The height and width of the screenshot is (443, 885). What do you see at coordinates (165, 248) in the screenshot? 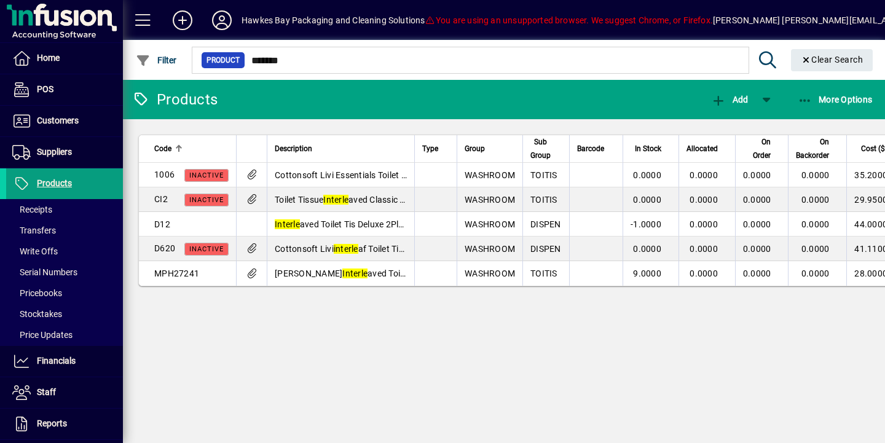
I see `span: D620` at bounding box center [165, 248].